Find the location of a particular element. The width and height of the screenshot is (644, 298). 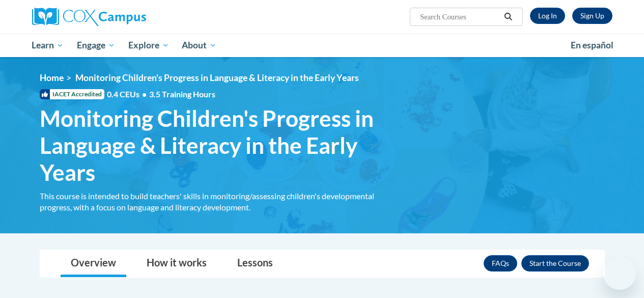

span: IACET Accredited is located at coordinates (72, 94).